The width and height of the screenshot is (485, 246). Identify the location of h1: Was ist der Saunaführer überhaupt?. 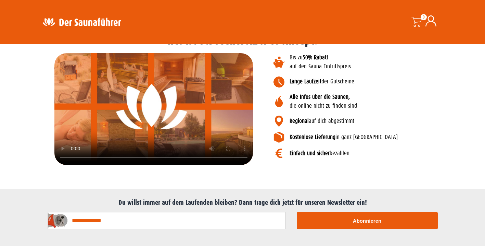
(243, 41).